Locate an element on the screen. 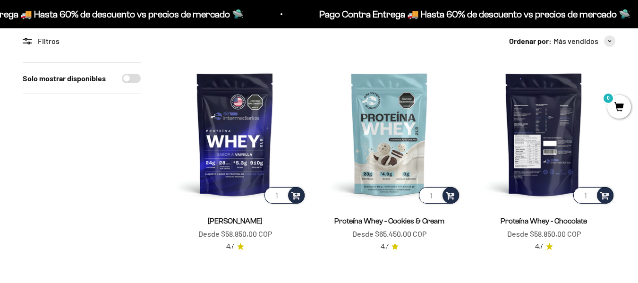 This screenshot has width=638, height=283. a: Proteína Whey - Chocolate is located at coordinates (543, 220).